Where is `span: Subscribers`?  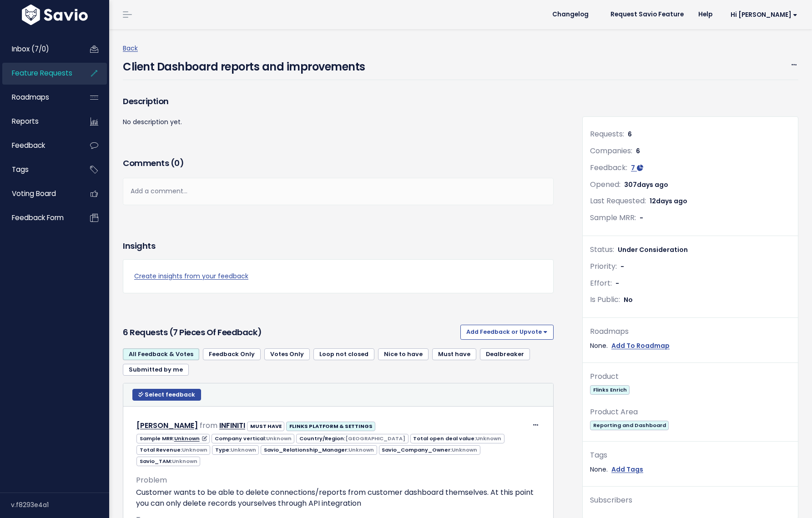
span: Subscribers is located at coordinates (611, 499).